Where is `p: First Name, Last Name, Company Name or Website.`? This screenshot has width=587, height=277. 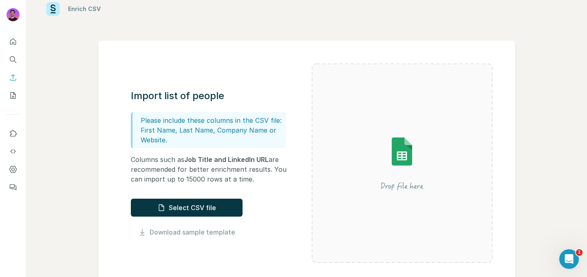
p: First Name, Last Name, Company Name or Website. is located at coordinates (212, 135).